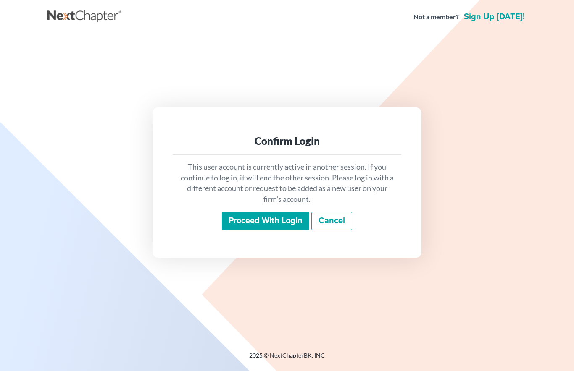 This screenshot has height=371, width=574. What do you see at coordinates (287, 141) in the screenshot?
I see `div: Confirm Login` at bounding box center [287, 141].